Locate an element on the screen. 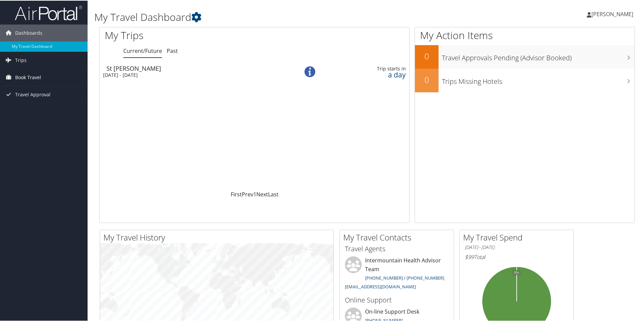 This screenshot has height=321, width=644. img: alert-flat-solid-info.png is located at coordinates (310, 71).